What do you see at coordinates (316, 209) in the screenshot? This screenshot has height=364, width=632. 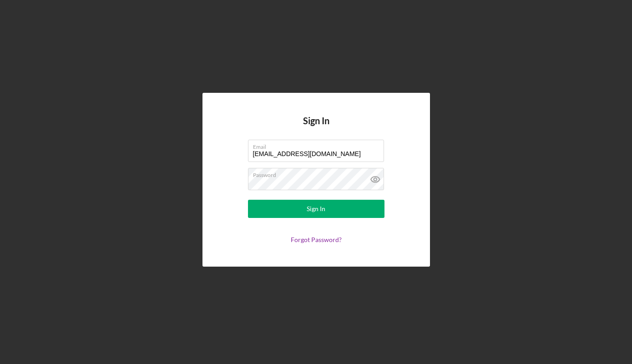 I see `div: Sign In` at bounding box center [316, 209].